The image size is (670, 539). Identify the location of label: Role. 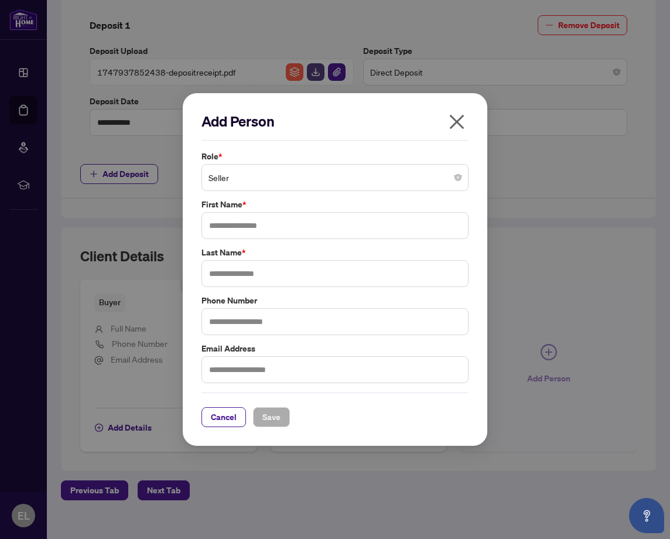
(335, 156).